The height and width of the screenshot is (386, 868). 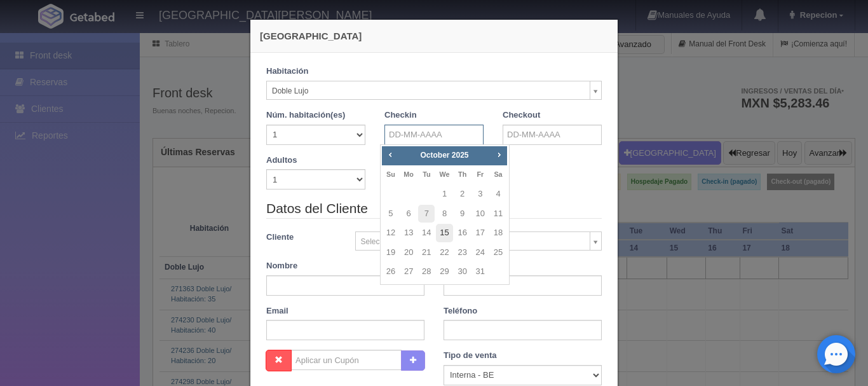 I want to click on a: 28, so click(x=426, y=272).